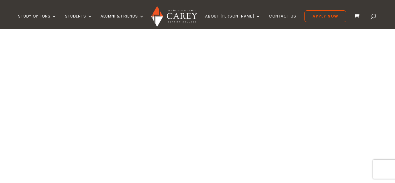 The height and width of the screenshot is (183, 395). Describe the element at coordinates (79, 21) in the screenshot. I see `a: Students` at that location.